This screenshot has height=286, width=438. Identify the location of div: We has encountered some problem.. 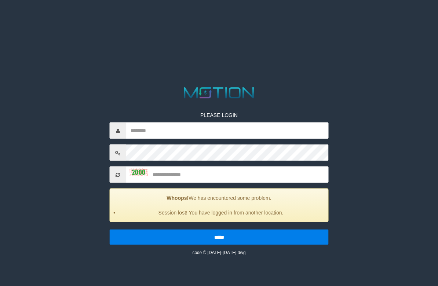
(219, 206).